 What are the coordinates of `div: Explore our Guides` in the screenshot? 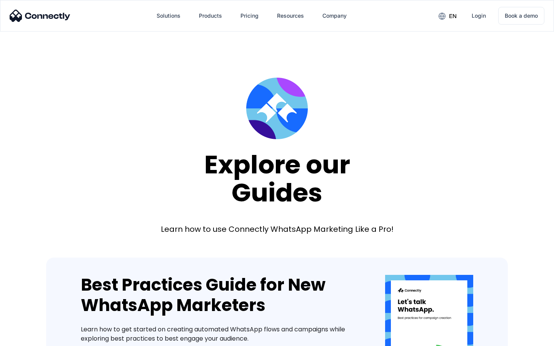 It's located at (277, 178).